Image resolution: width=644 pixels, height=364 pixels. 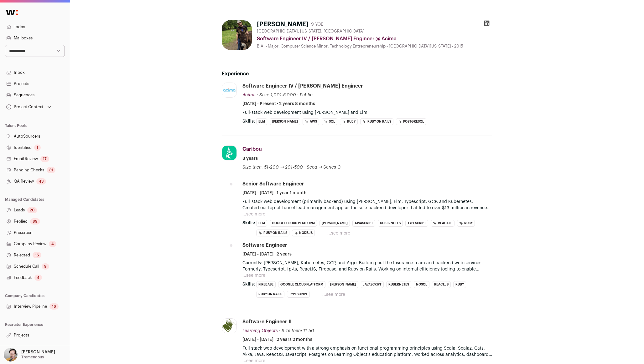 I want to click on img: aa3177d7519cdb86422a9b100e57da4edb8ddb21edbe5f060abc6ad4cdaea122.jpg, so click(x=229, y=326).